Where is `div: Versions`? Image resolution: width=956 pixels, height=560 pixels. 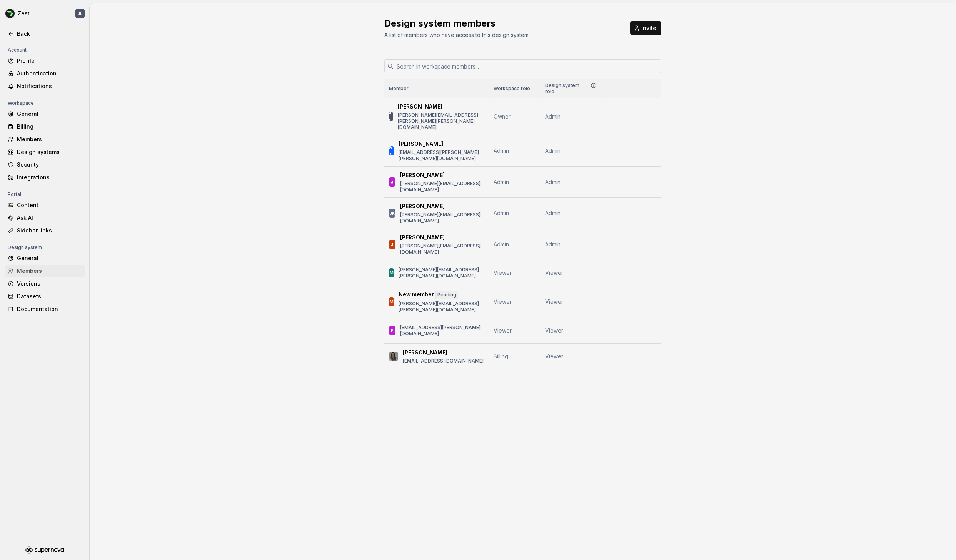 div: Versions is located at coordinates (50, 283).